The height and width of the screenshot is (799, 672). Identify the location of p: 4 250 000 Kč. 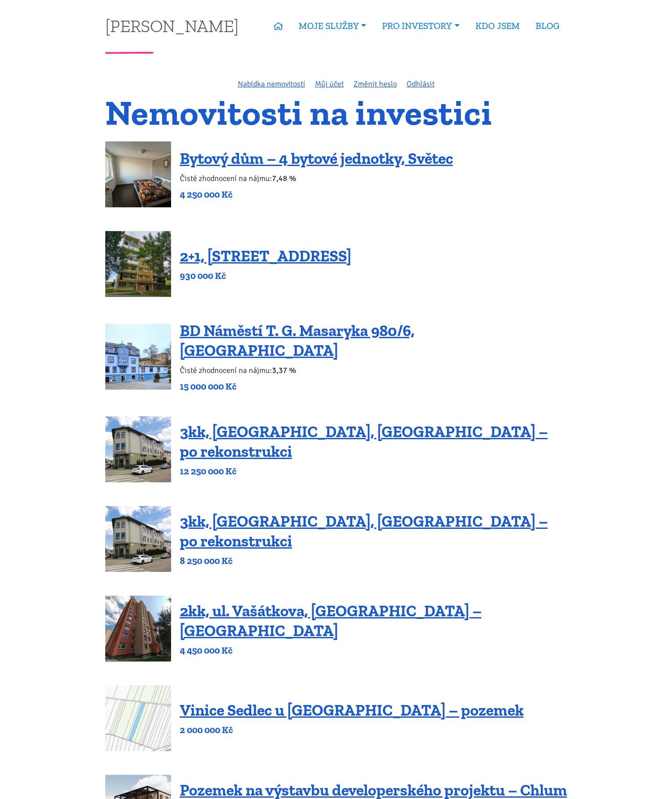
(316, 194).